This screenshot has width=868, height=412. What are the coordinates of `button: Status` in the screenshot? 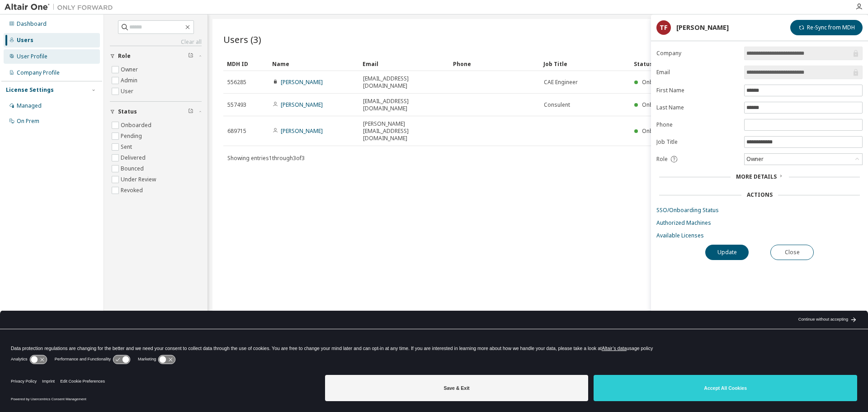 It's located at (156, 112).